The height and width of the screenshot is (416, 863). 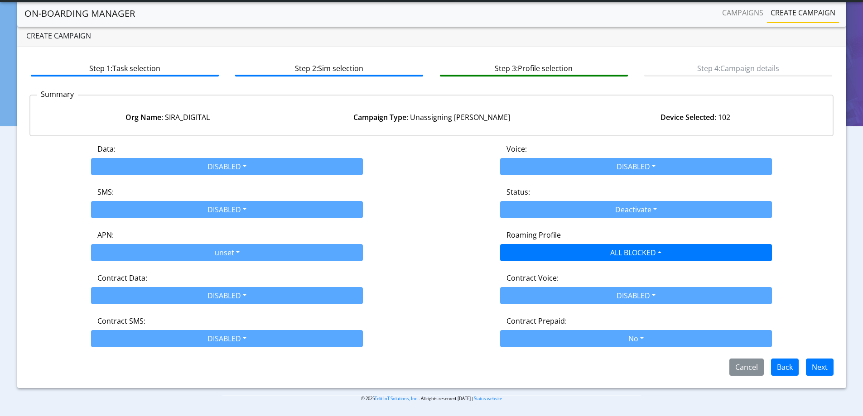 What do you see at coordinates (803, 13) in the screenshot?
I see `a: Create campaign` at bounding box center [803, 13].